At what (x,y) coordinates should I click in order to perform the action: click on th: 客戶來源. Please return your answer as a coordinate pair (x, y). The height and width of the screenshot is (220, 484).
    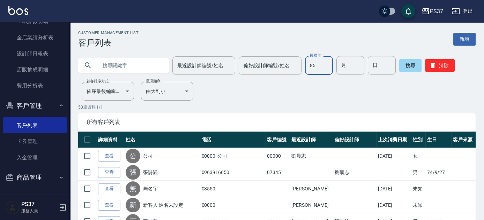
    Looking at the image, I should click on (463, 140).